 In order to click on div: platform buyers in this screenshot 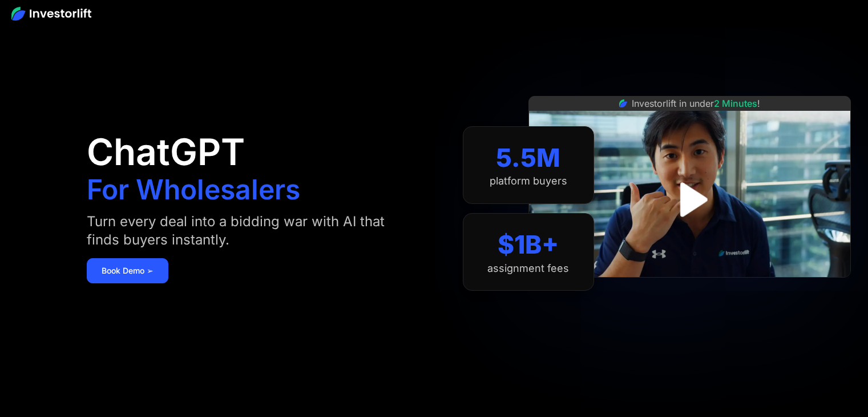, I will do `click(528, 181)`.